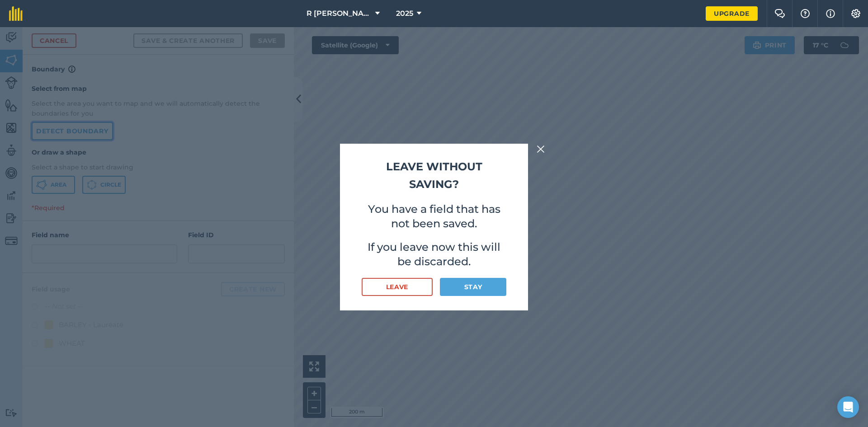 This screenshot has width=868, height=427. Describe the element at coordinates (848, 407) in the screenshot. I see `div: Open Intercom Messenger` at that location.